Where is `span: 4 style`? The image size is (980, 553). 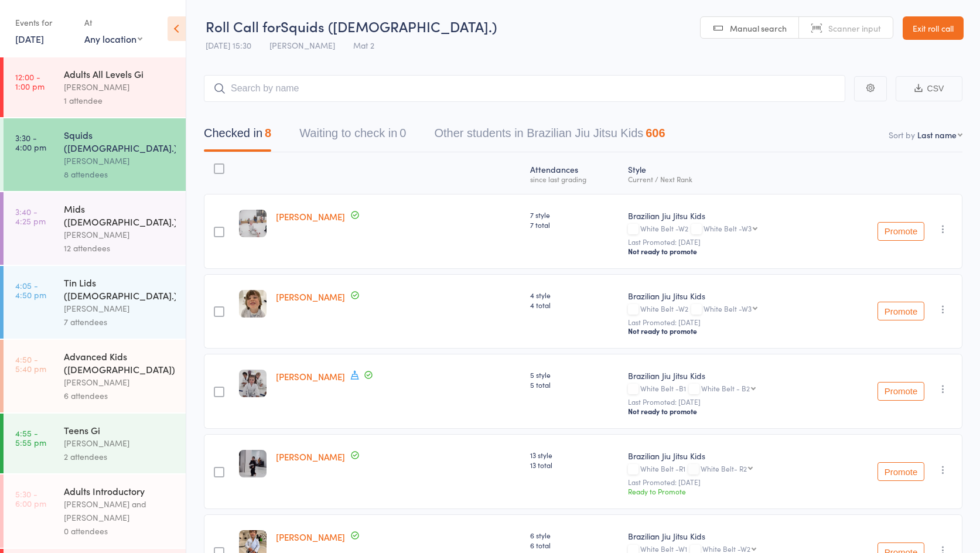
span: 4 style is located at coordinates (574, 295).